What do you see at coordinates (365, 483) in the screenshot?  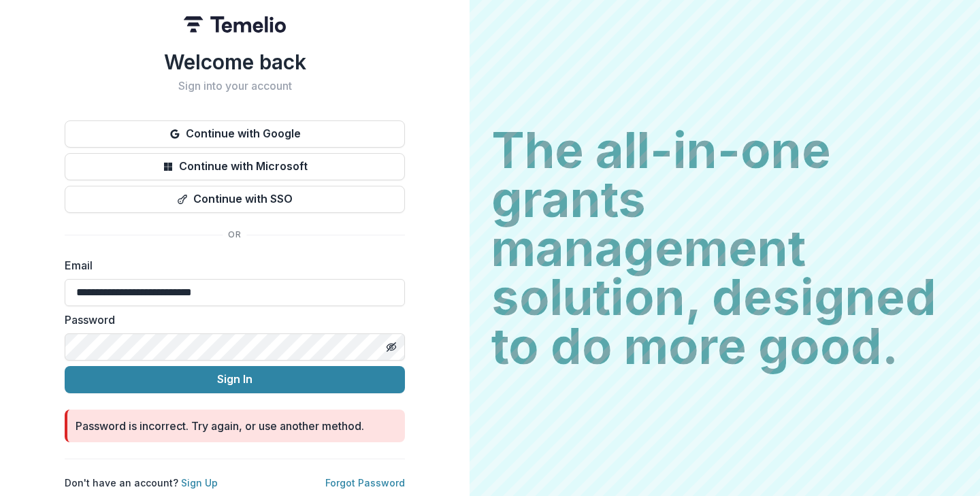 I see `a: Forgot Password` at bounding box center [365, 483].